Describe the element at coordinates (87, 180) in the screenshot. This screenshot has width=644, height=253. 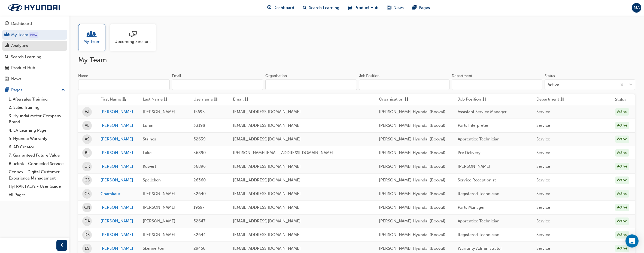
I see `span: CS` at that location.